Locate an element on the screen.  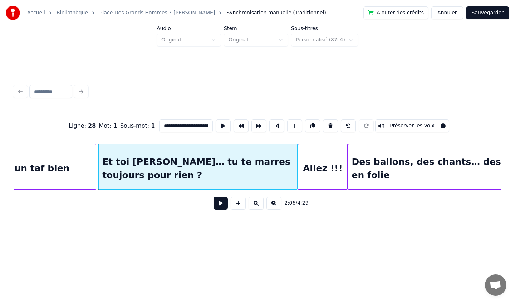
a: Ouvrir le chat is located at coordinates (496, 285).